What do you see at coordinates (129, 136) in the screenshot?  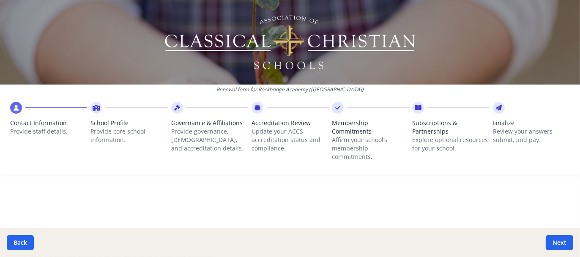 I see `p: Provide core school information.` at bounding box center [129, 136].